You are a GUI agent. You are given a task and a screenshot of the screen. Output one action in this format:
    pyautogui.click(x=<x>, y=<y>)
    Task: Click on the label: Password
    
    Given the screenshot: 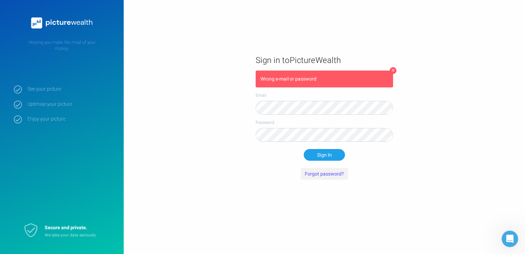 What is the action you would take?
    pyautogui.click(x=325, y=122)
    